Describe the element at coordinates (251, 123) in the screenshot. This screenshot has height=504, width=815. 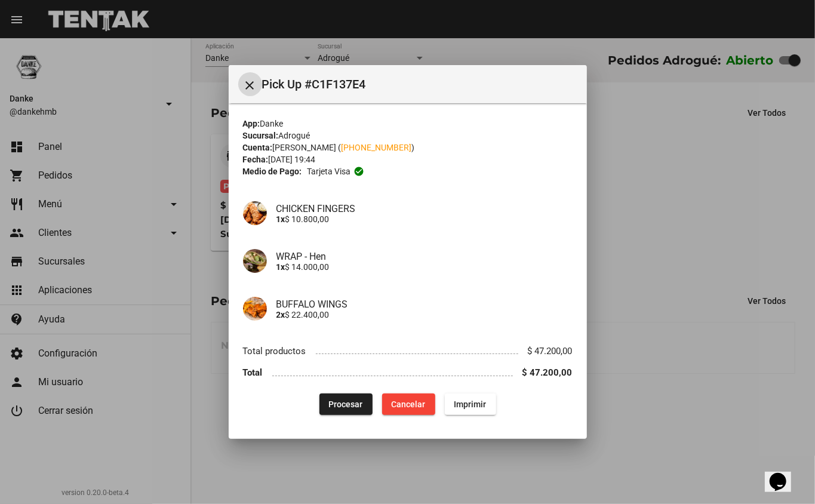
I see `strong: App:` at that location.